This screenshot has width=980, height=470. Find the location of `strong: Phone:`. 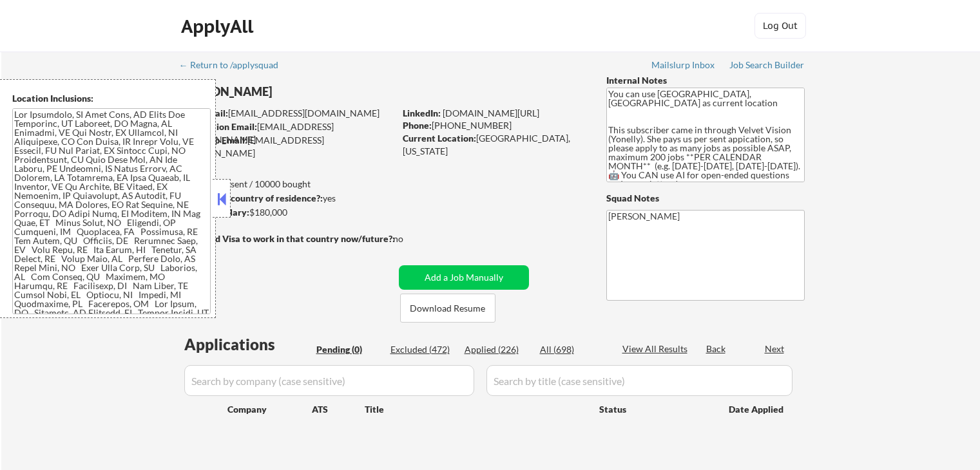

strong: Phone: is located at coordinates (417, 125).